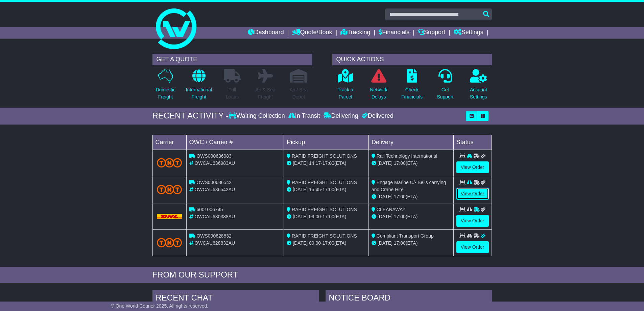 Image resolution: width=644 pixels, height=311 pixels. I want to click on span: CLEANAWAY, so click(391, 210).